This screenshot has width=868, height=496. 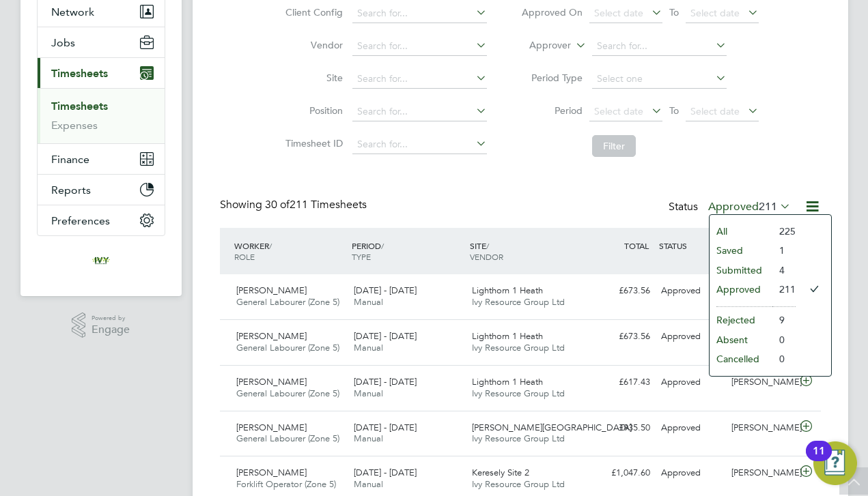 What do you see at coordinates (79, 73) in the screenshot?
I see `span: Timesheets` at bounding box center [79, 73].